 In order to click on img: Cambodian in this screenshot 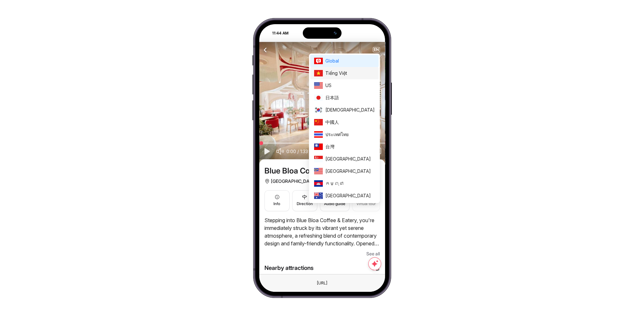, I will do `click(318, 183)`.